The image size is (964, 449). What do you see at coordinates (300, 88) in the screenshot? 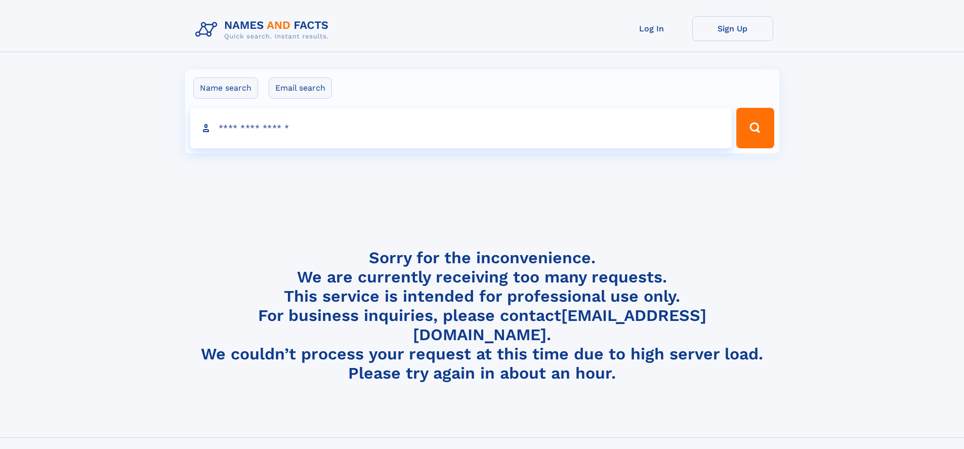
I see `label: Email search` at bounding box center [300, 88].